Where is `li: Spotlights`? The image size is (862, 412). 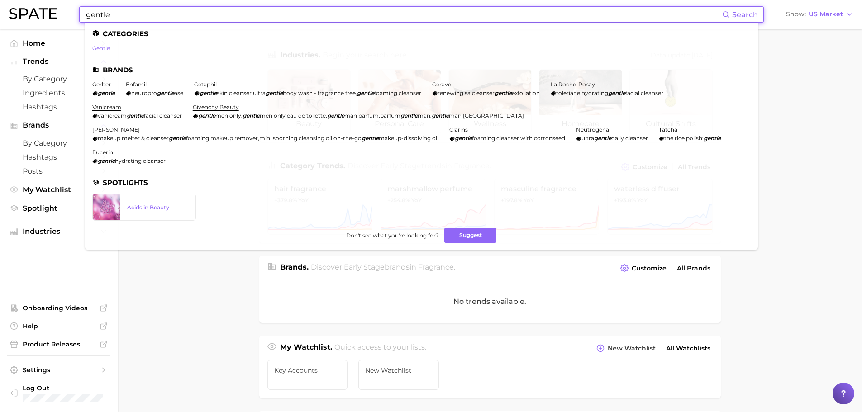 li: Spotlights is located at coordinates (421, 182).